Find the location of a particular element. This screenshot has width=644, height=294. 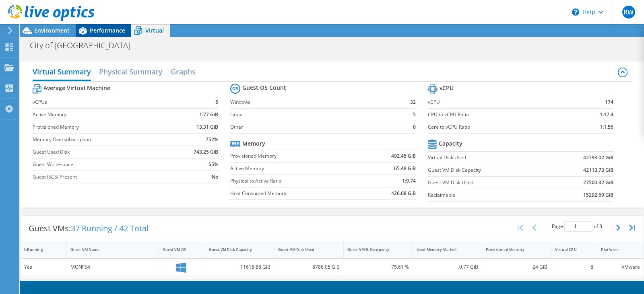

div: Guest VM Disk Capacity is located at coordinates (235, 249).